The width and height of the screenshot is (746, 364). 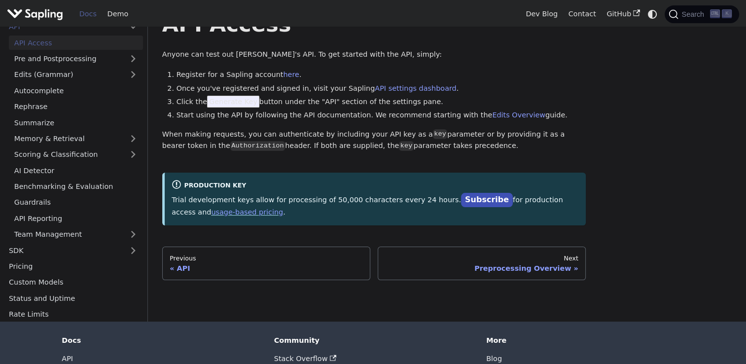 What do you see at coordinates (73, 298) in the screenshot?
I see `a: Status and Uptime` at bounding box center [73, 298].